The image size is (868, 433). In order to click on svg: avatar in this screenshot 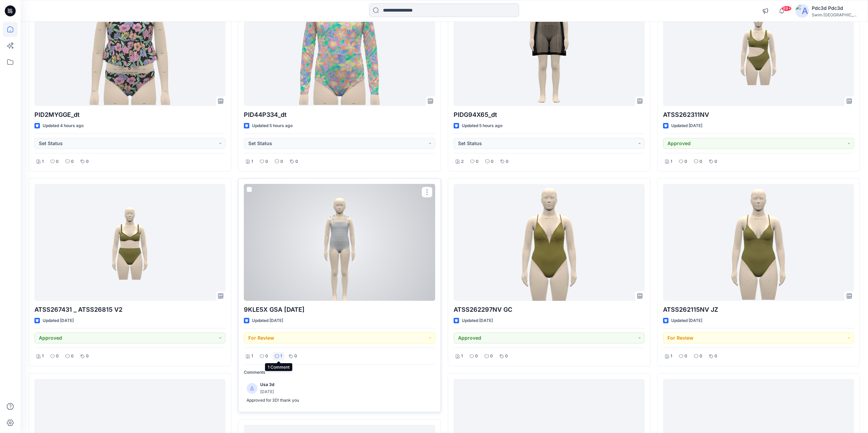, I will do `click(252, 388)`.